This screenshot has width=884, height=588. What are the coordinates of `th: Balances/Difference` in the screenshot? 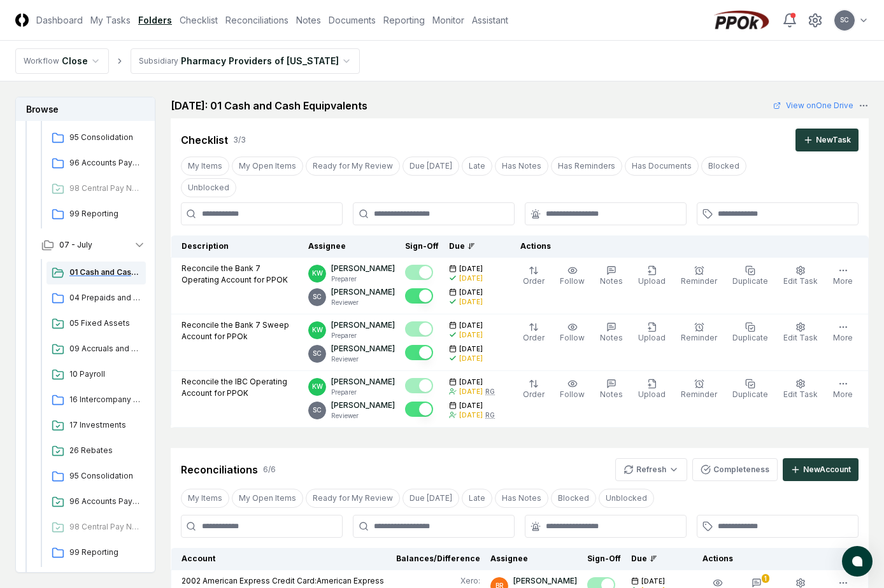 It's located at (438, 559).